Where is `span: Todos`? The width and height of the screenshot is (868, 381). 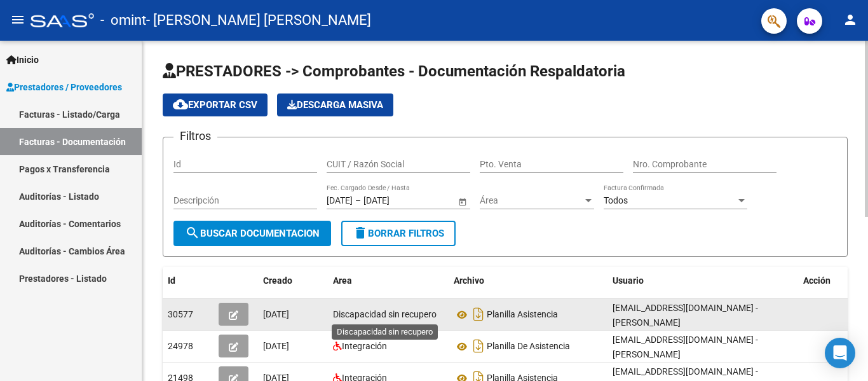 span: Todos is located at coordinates (616, 200).